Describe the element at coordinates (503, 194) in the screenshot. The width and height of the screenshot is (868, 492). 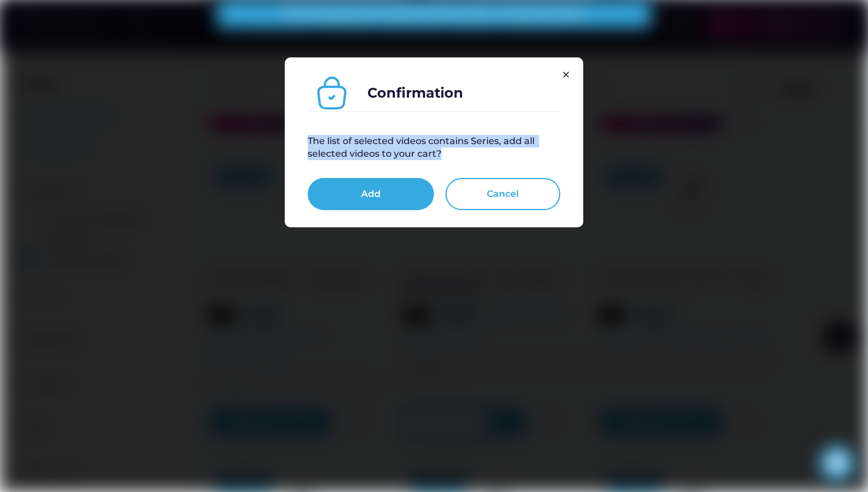
I see `button: Cancel` at that location.